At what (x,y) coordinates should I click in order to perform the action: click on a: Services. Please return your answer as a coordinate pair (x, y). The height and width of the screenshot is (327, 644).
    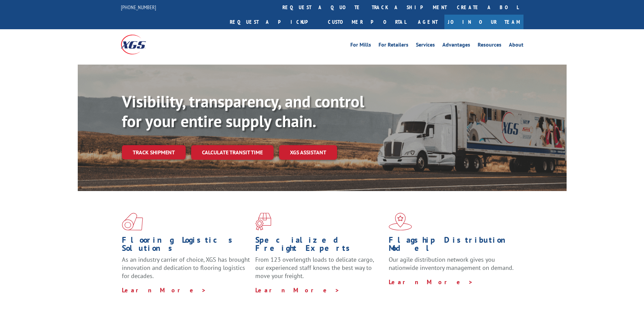
    Looking at the image, I should click on (425, 46).